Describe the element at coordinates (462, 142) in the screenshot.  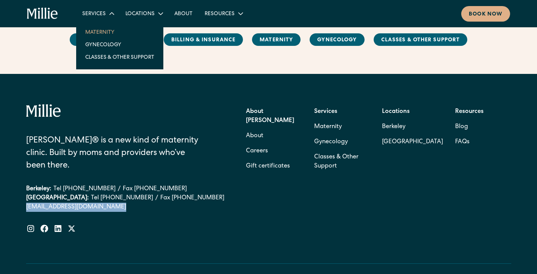
I see `a: FAQs` at that location.